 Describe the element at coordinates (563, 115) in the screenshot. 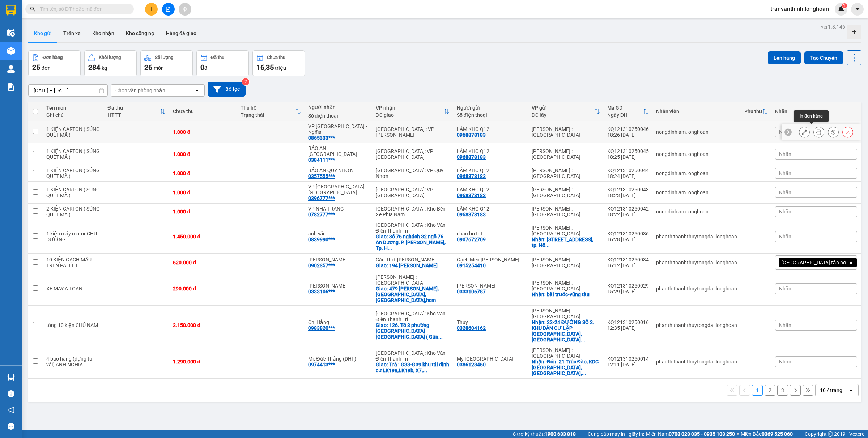

I see `div: ĐC lấy` at that location.